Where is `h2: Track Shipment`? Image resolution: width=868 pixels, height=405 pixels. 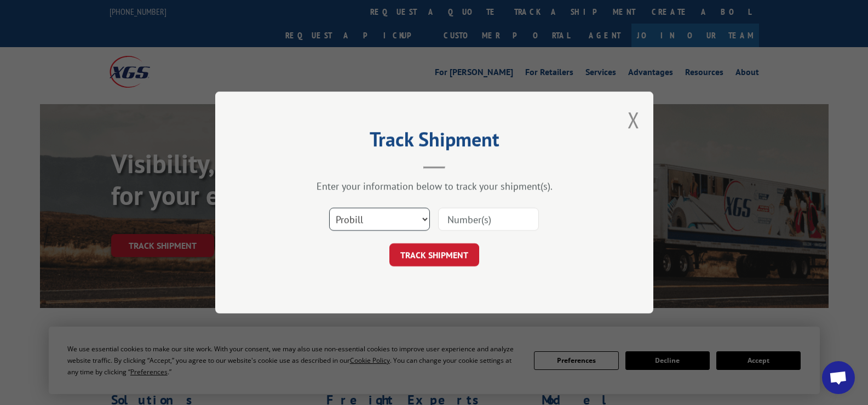
h2: Track Shipment is located at coordinates (434, 142).